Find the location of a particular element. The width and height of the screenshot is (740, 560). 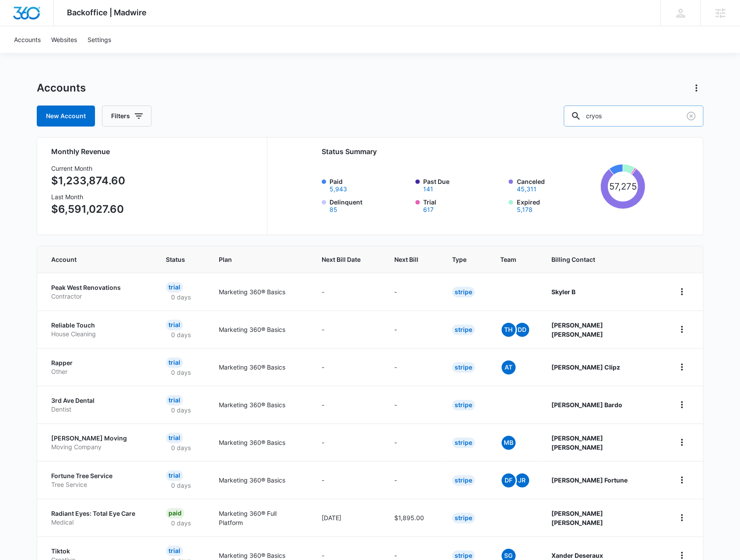

a: Websites is located at coordinates (64, 39).